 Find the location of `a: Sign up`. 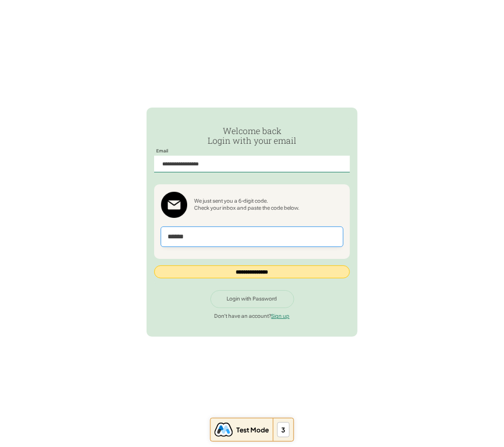

a: Sign up is located at coordinates (280, 316).